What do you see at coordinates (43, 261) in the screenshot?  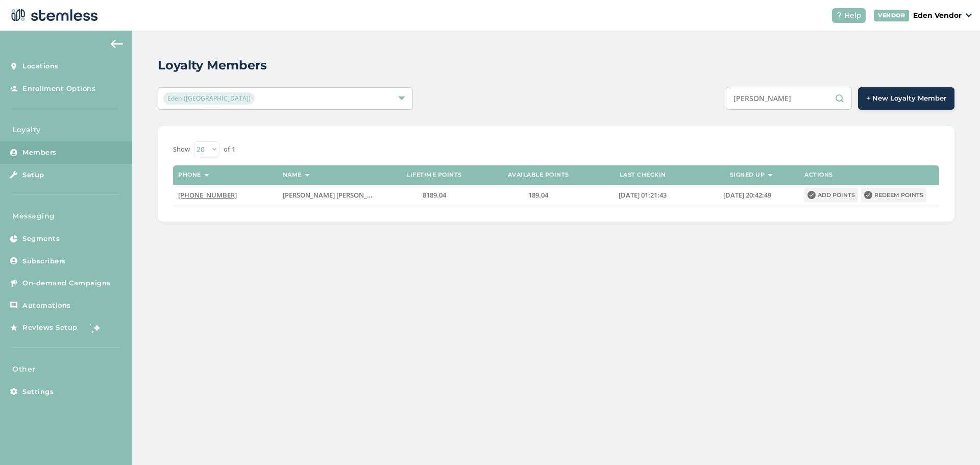 I see `span: Subscribers` at bounding box center [43, 261].